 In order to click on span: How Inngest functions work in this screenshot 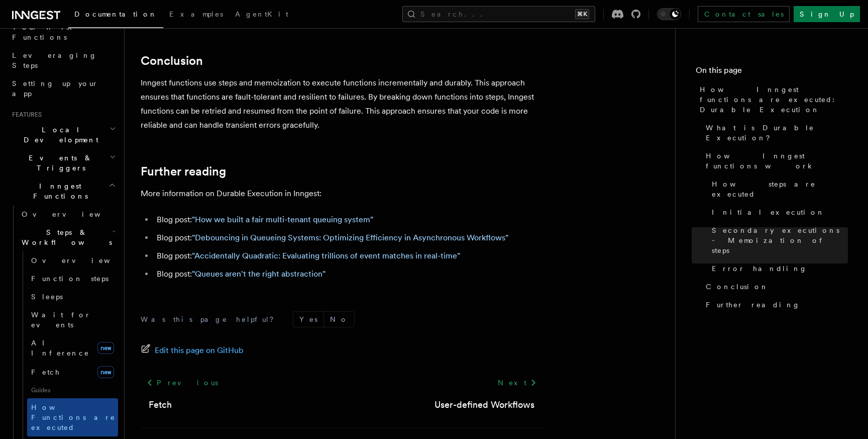, I will do `click(777, 161)`.